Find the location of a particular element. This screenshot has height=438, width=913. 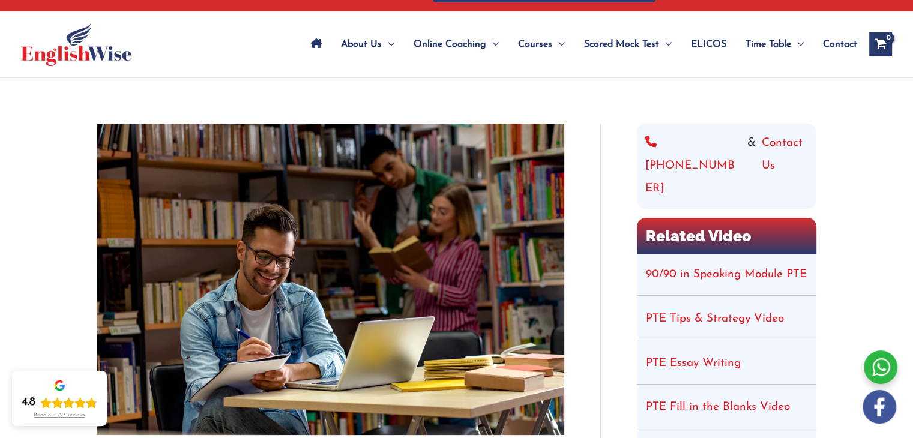

a: Scored Mock TestMenu Toggle is located at coordinates (628, 44).